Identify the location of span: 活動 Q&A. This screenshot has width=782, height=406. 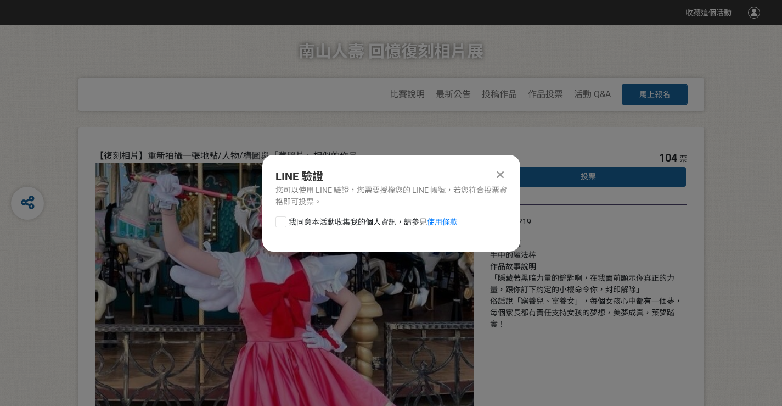
(592, 94).